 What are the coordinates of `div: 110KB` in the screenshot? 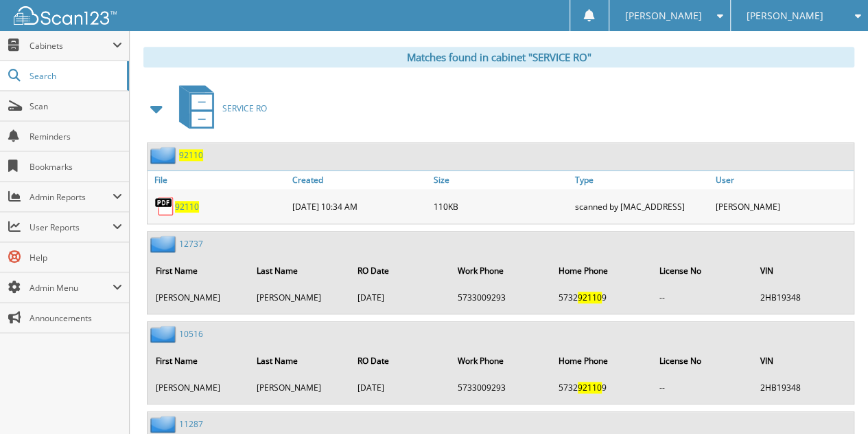 It's located at (501, 206).